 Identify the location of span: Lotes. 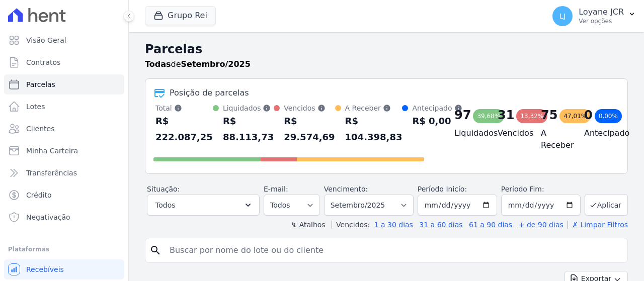
(35, 107).